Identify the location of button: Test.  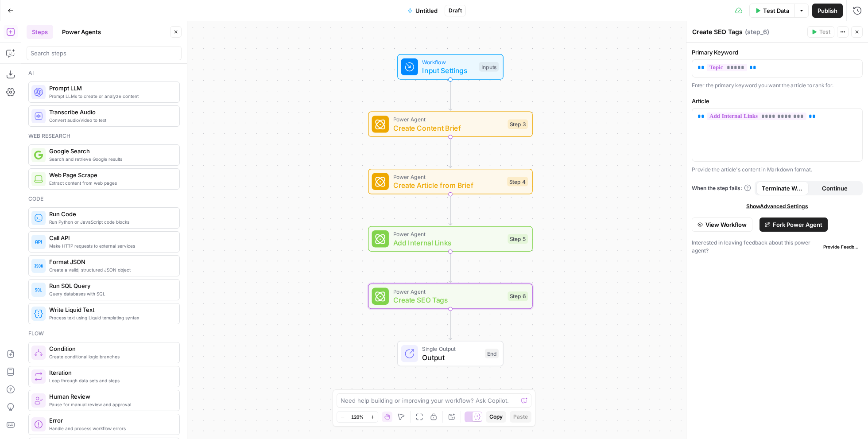
(820, 31).